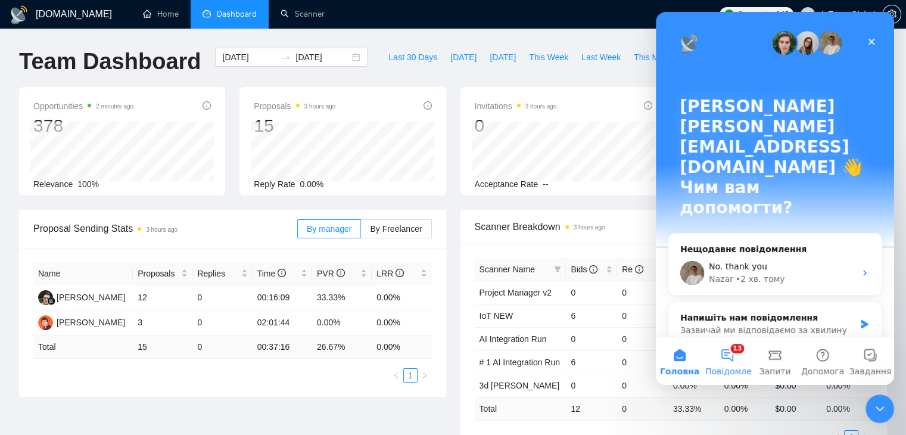 This screenshot has width=906, height=435. I want to click on span: Replies, so click(217, 274).